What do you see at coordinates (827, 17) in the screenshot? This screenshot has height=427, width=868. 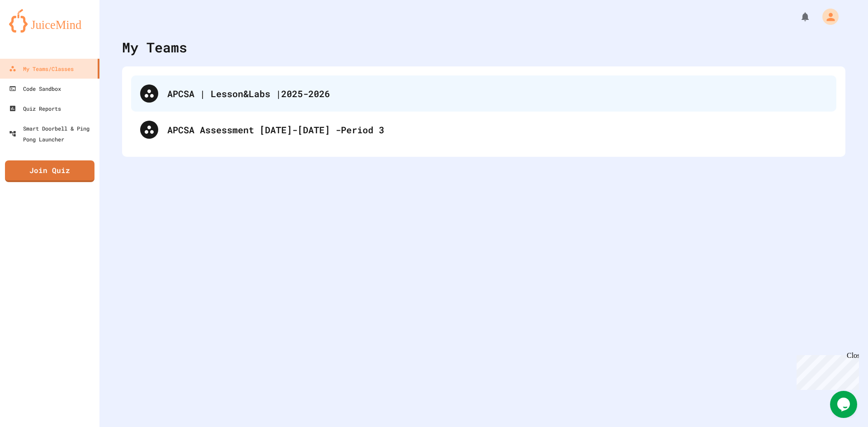 I see `div: My Account` at bounding box center [827, 17].